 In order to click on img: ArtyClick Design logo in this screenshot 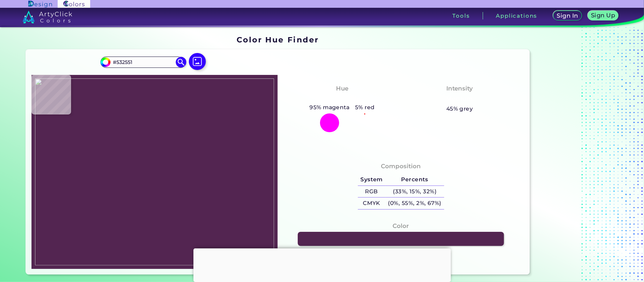, I will do `click(40, 4)`.